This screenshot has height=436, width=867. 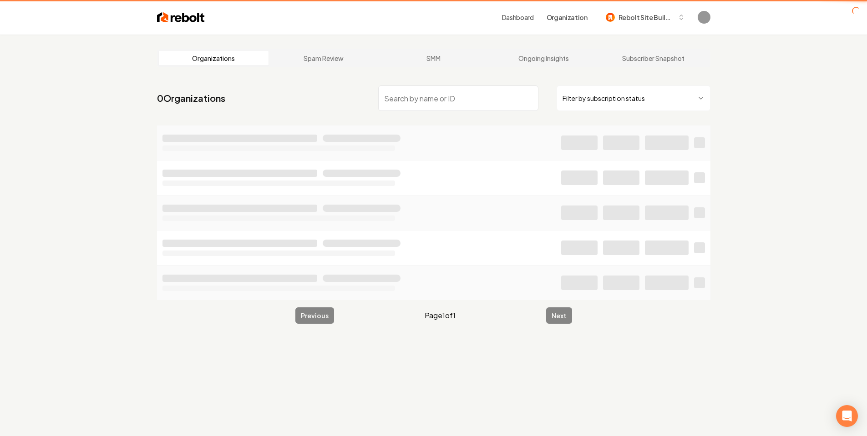 What do you see at coordinates (646, 17) in the screenshot?
I see `span: Rebolt Site Builder` at bounding box center [646, 17].